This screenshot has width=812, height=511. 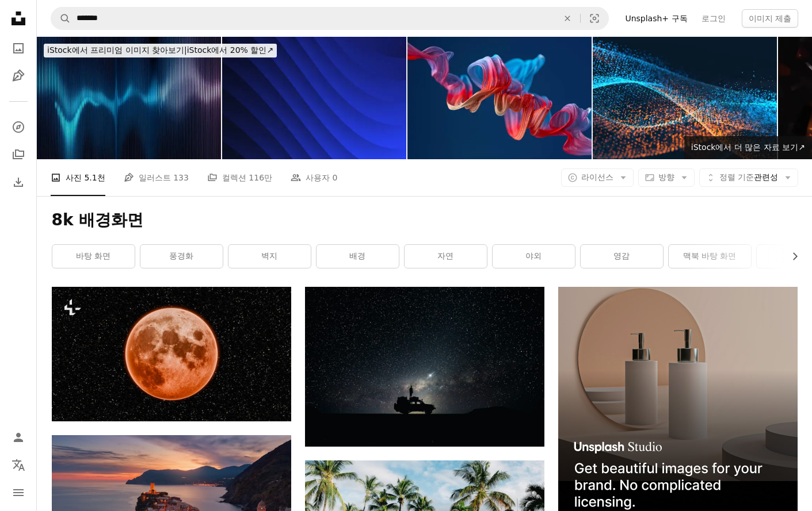 What do you see at coordinates (270, 257) in the screenshot?
I see `a: 벽지` at bounding box center [270, 257].